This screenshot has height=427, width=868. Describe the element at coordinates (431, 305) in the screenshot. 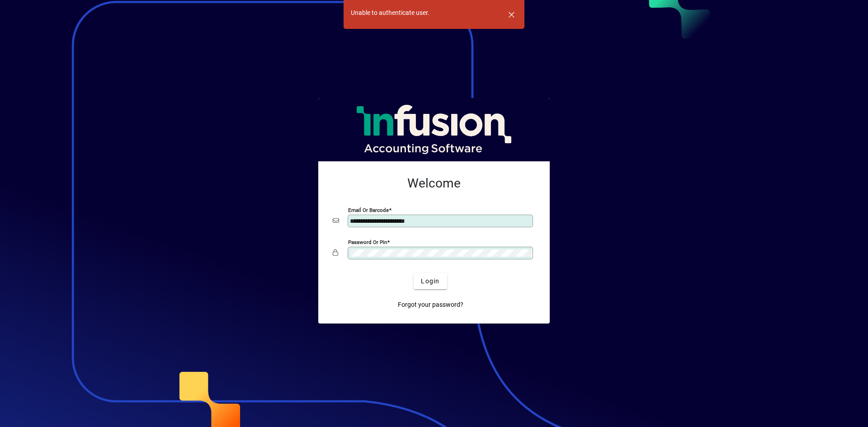

I see `span: Forgot your password?` at that location.